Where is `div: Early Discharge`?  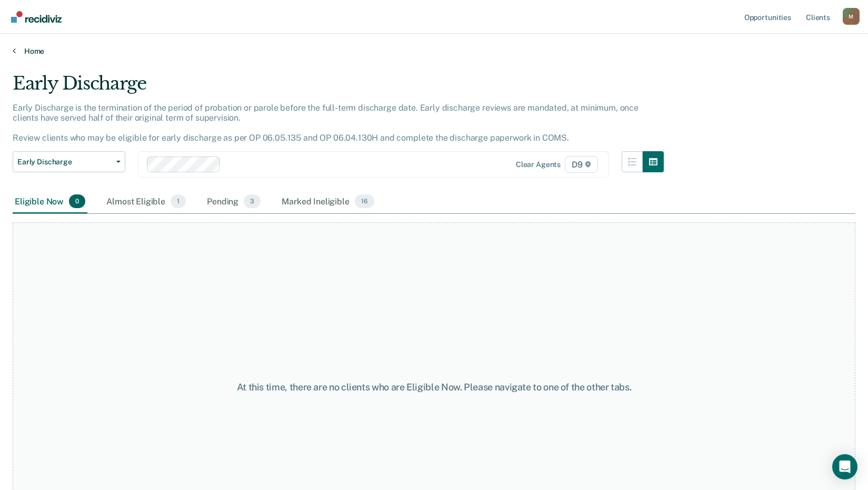 div: Early Discharge is located at coordinates (338, 88).